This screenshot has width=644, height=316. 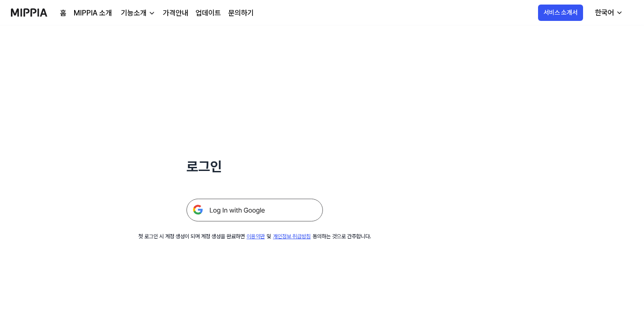 What do you see at coordinates (256, 236) in the screenshot?
I see `a: 이용약관` at bounding box center [256, 236].